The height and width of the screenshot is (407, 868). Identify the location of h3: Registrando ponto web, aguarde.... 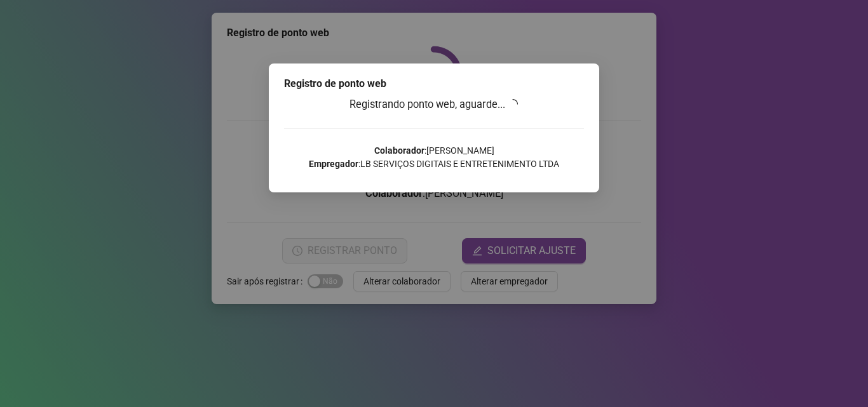
(434, 105).